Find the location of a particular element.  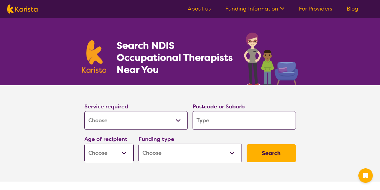

a: For Providers is located at coordinates (315, 9).